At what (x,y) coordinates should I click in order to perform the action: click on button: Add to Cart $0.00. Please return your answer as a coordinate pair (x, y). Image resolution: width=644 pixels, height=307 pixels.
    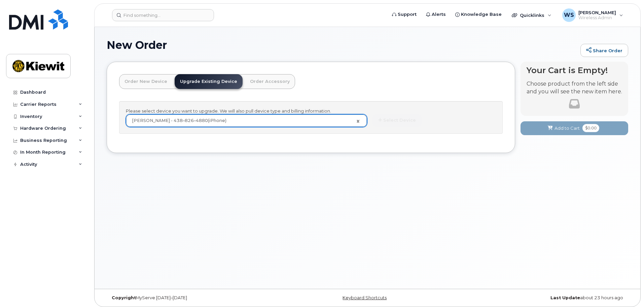
    Looking at the image, I should click on (574, 128).